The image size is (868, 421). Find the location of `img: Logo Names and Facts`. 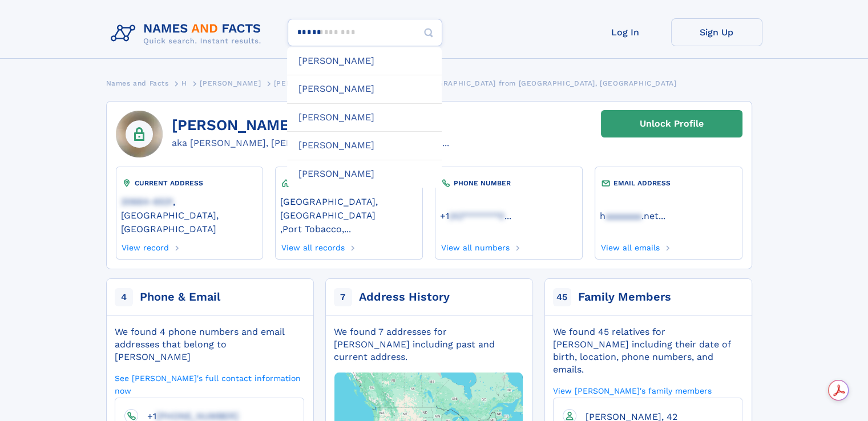

img: Logo Names and Facts is located at coordinates (189, 34).